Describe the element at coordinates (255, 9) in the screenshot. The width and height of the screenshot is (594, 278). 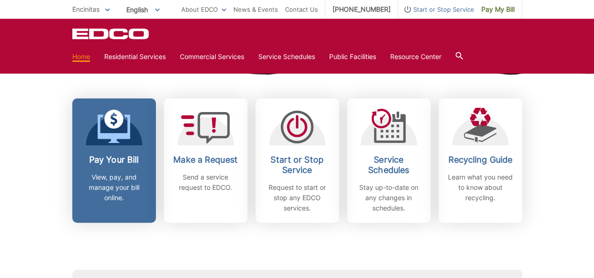
I see `a: News & Events` at that location.